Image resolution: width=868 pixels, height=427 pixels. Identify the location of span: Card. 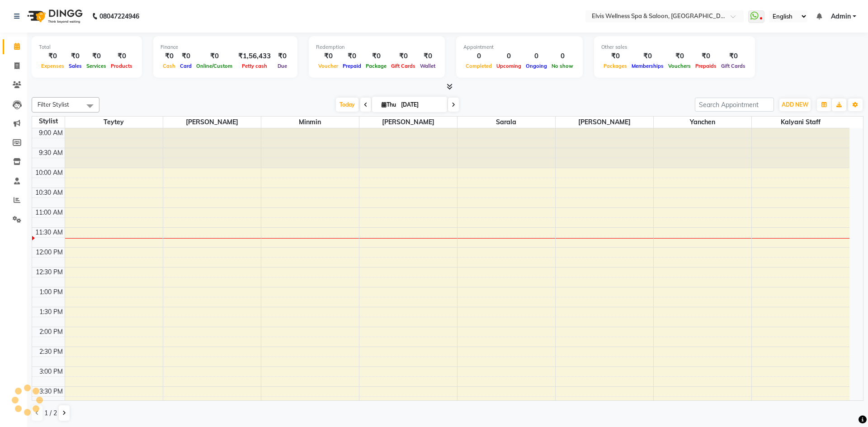
(186, 66).